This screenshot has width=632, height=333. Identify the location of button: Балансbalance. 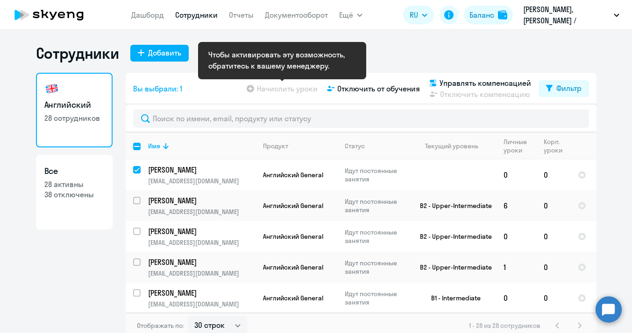
(488, 15).